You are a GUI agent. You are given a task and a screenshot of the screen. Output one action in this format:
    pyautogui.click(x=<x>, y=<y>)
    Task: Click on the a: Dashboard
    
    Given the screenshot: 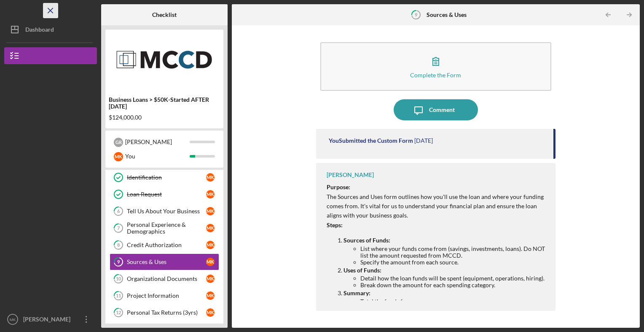 What is the action you would take?
    pyautogui.click(x=50, y=29)
    